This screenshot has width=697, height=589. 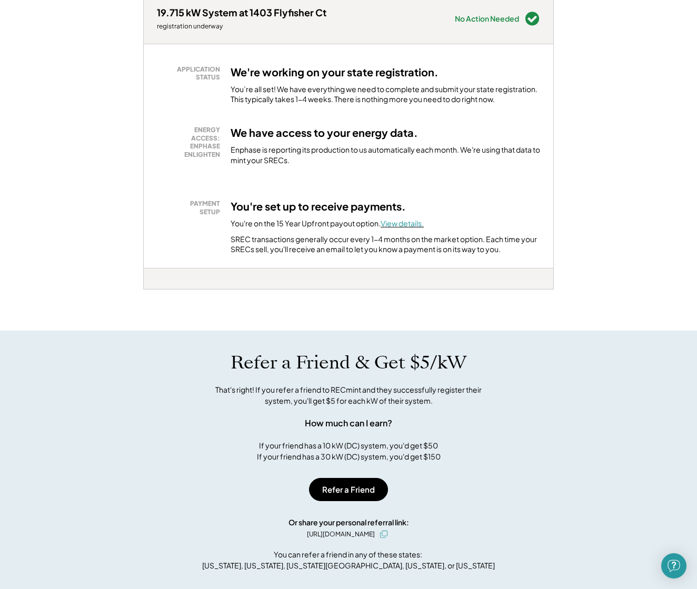 What do you see at coordinates (402, 223) in the screenshot?
I see `font: View details.` at bounding box center [402, 223].